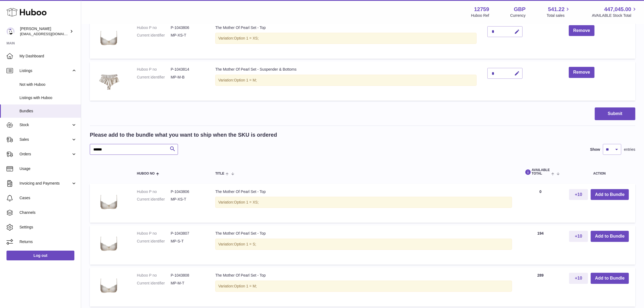 This screenshot has height=308, width=644. Describe the element at coordinates (188, 283) in the screenshot. I see `dd: MP-M-T` at that location.